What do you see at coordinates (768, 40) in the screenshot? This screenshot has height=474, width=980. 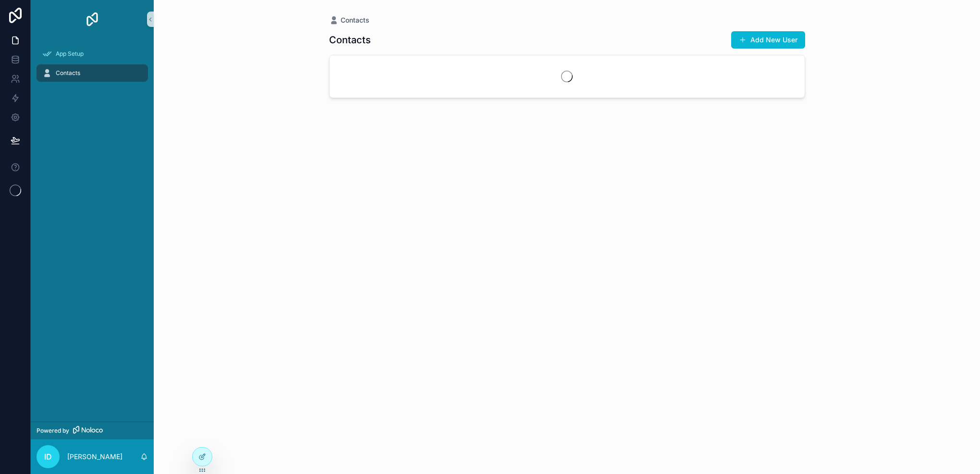 I see `button: Add New User` at bounding box center [768, 40].